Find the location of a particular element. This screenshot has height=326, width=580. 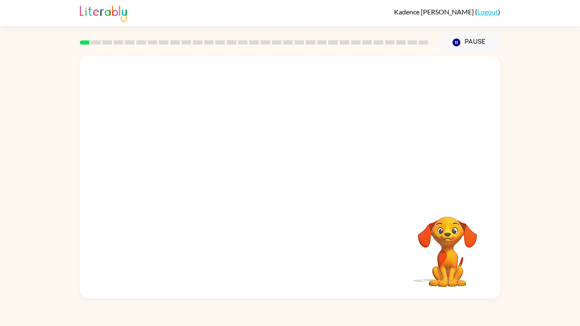

video: Your browser must support playing .mp4 files to use Literably. Please try using another browser. is located at coordinates (447, 246).